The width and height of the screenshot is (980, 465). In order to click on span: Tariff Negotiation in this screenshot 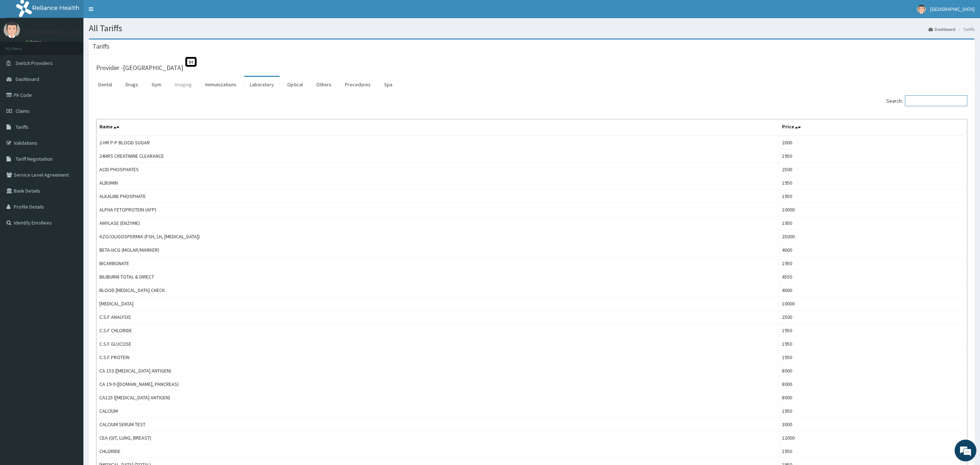, I will do `click(34, 159)`.